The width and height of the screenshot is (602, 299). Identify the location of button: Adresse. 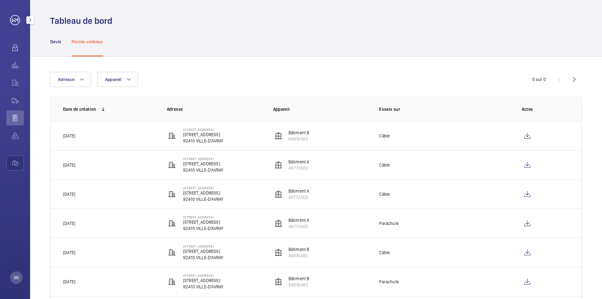
(71, 79).